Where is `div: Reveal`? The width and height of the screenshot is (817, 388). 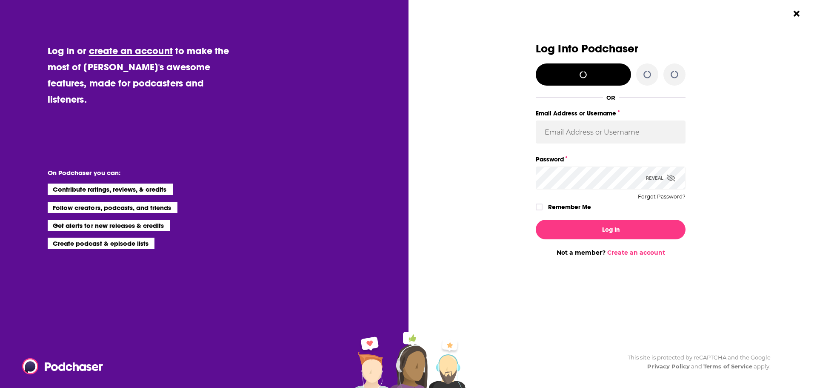
div: Reveal is located at coordinates (660, 178).